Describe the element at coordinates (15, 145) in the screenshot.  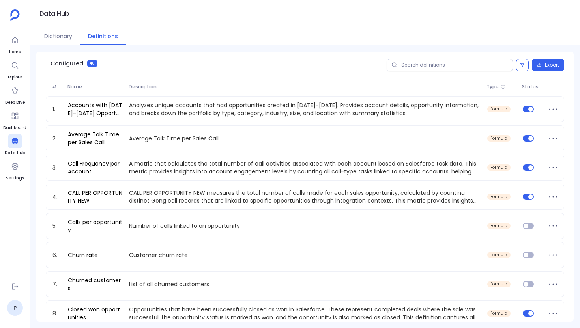
I see `a: Data Hub` at that location.